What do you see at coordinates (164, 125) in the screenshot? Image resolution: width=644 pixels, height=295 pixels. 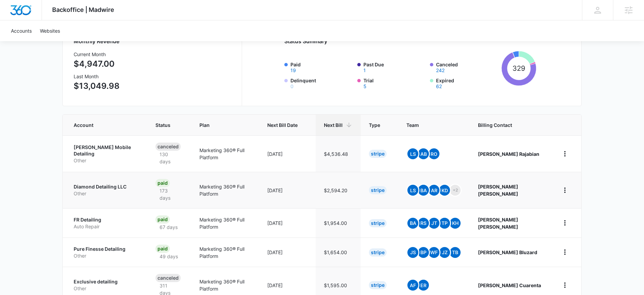 I see `span: Status` at bounding box center [164, 125].